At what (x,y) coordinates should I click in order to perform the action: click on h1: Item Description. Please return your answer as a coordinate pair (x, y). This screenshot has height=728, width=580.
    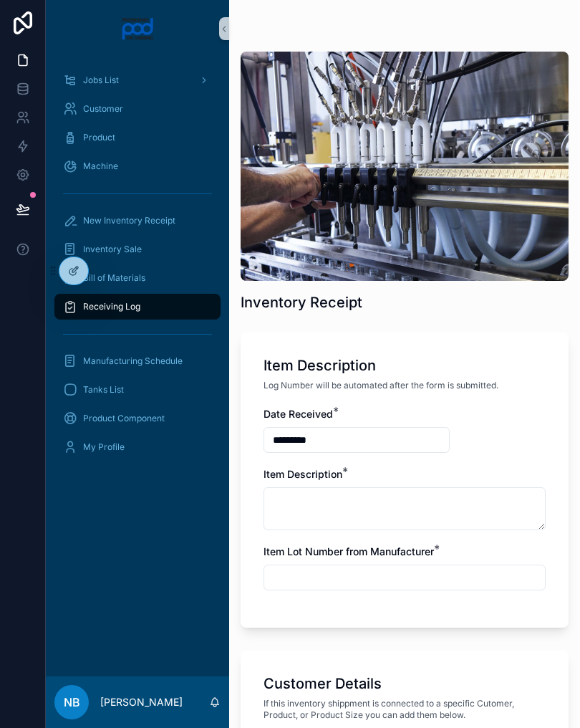
    Looking at the image, I should click on (319, 365).